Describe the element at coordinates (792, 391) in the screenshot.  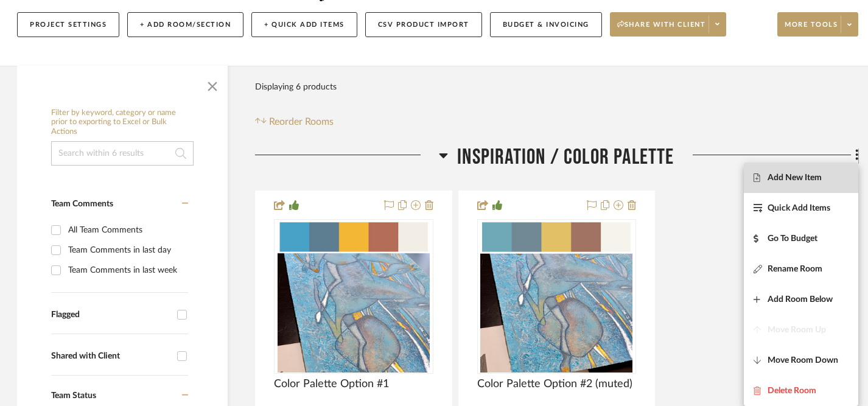
I see `span: Delete Room` at that location.